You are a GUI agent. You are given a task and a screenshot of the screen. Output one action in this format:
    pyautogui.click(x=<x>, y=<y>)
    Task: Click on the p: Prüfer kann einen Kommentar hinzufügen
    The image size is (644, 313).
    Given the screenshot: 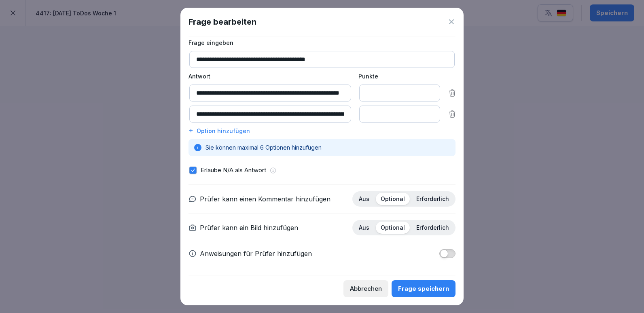 What is the action you would take?
    pyautogui.click(x=265, y=199)
    